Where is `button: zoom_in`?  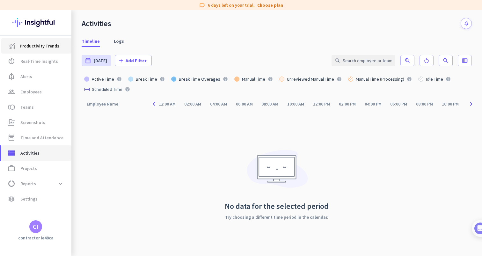 button: zoom_in is located at coordinates (408, 61).